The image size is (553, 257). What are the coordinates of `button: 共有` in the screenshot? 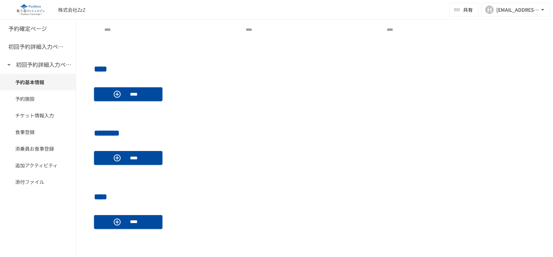 It's located at (464, 10).